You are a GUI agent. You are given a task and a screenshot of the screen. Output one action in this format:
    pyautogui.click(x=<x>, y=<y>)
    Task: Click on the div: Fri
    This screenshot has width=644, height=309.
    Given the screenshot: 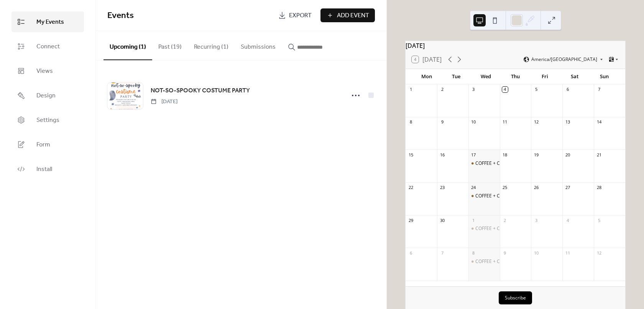 What is the action you would take?
    pyautogui.click(x=545, y=77)
    